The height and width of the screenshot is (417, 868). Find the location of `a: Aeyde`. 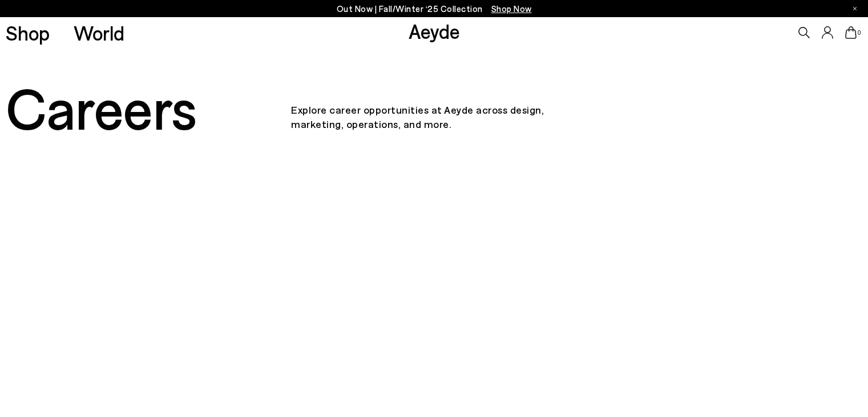

a: Aeyde is located at coordinates (434, 31).